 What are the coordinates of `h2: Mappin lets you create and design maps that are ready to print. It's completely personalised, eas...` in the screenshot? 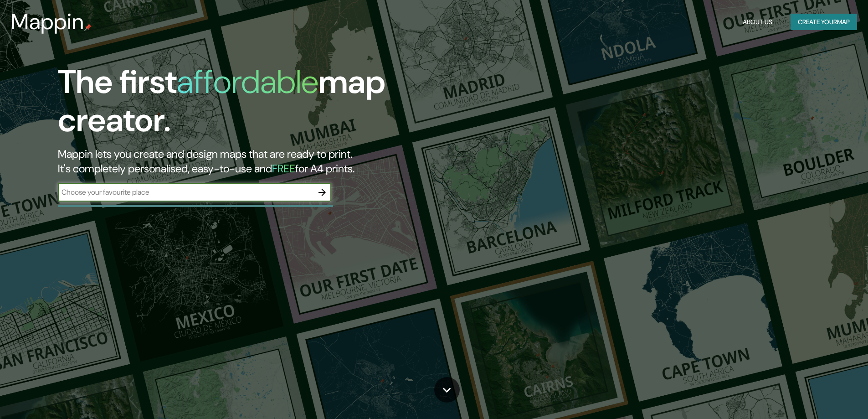 It's located at (275, 161).